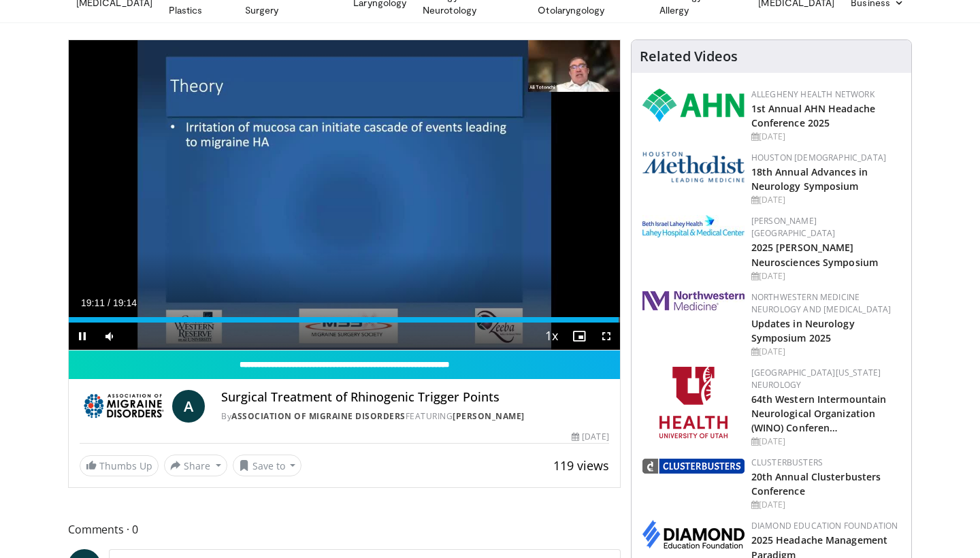 The width and height of the screenshot is (980, 558). What do you see at coordinates (125, 303) in the screenshot?
I see `span: 19:14` at bounding box center [125, 303].